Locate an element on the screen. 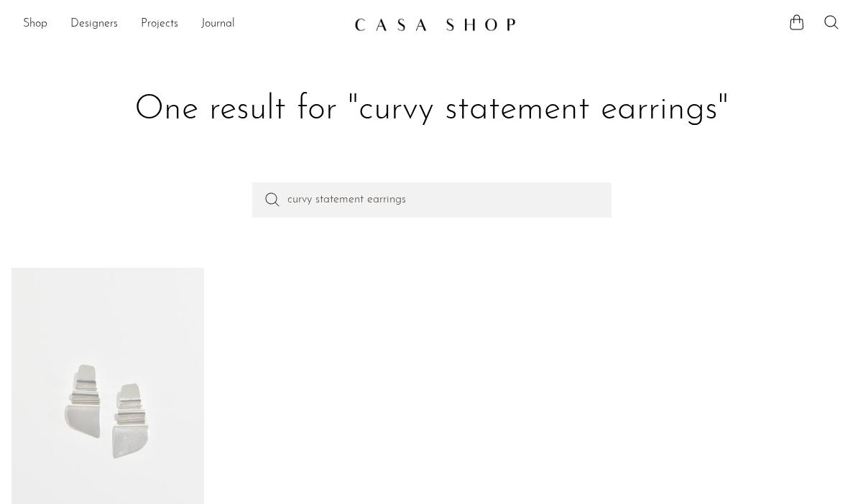 This screenshot has height=504, width=863. input: Perform a search is located at coordinates (432, 199).